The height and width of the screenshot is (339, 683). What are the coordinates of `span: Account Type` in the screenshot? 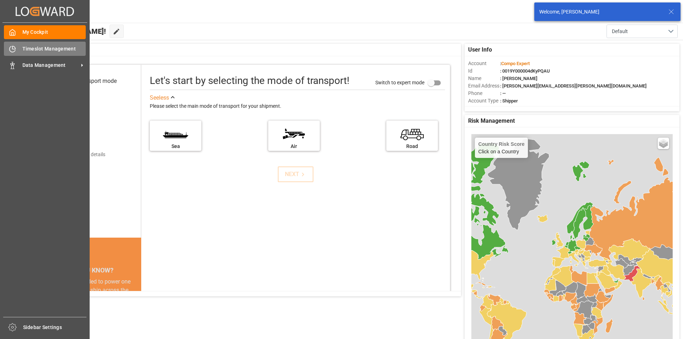 It's located at (484, 101).